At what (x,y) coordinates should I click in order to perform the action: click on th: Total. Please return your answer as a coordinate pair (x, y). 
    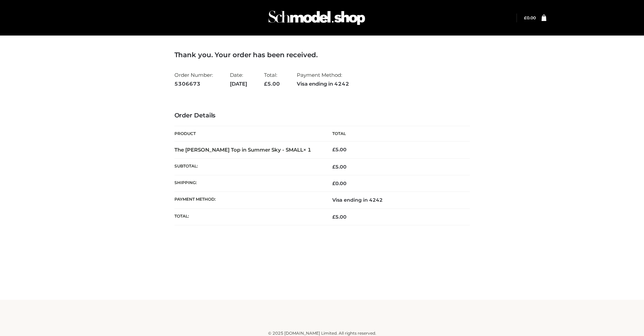
    Looking at the image, I should click on (396, 133).